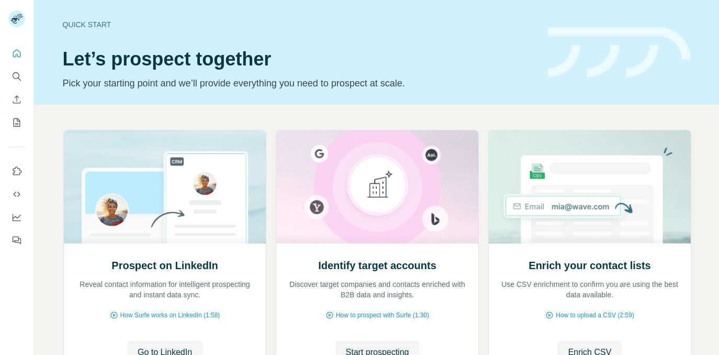 The width and height of the screenshot is (719, 355). What do you see at coordinates (17, 240) in the screenshot?
I see `button: Feedback` at bounding box center [17, 240].